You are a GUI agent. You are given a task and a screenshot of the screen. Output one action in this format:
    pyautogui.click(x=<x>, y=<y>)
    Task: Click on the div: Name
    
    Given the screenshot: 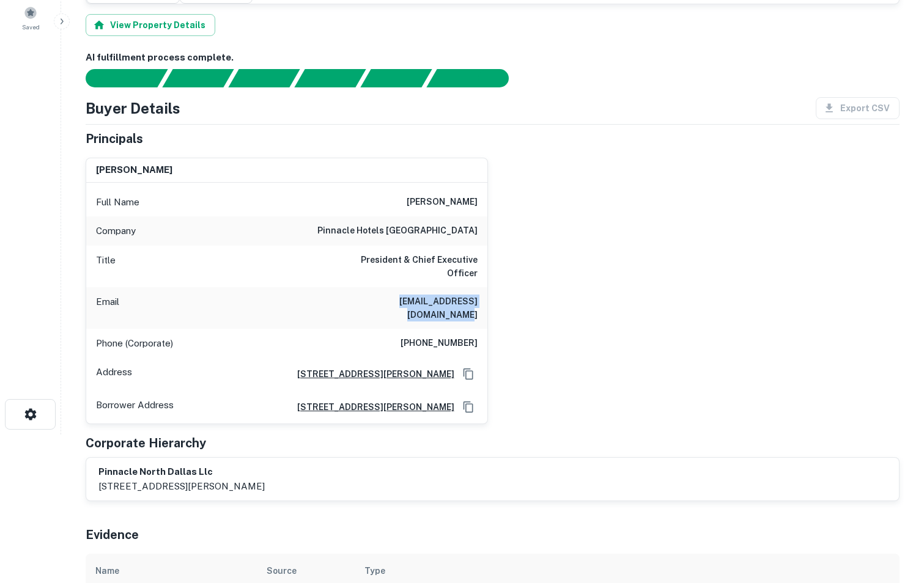 What is the action you would take?
    pyautogui.click(x=108, y=570)
    